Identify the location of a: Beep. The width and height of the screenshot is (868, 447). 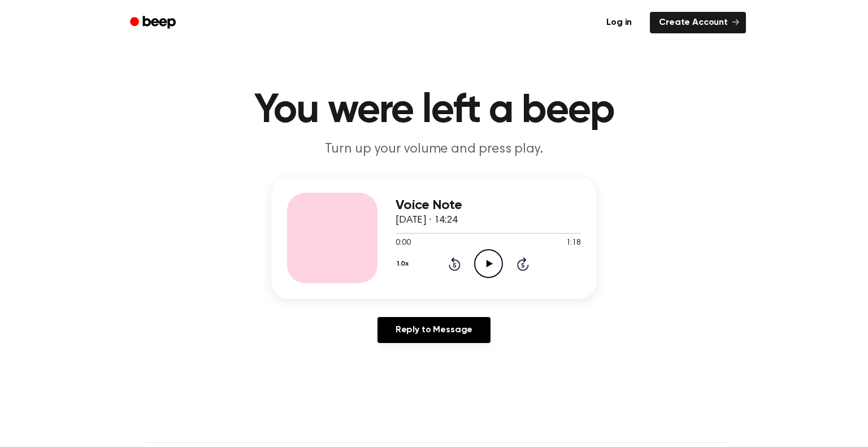
(154, 22).